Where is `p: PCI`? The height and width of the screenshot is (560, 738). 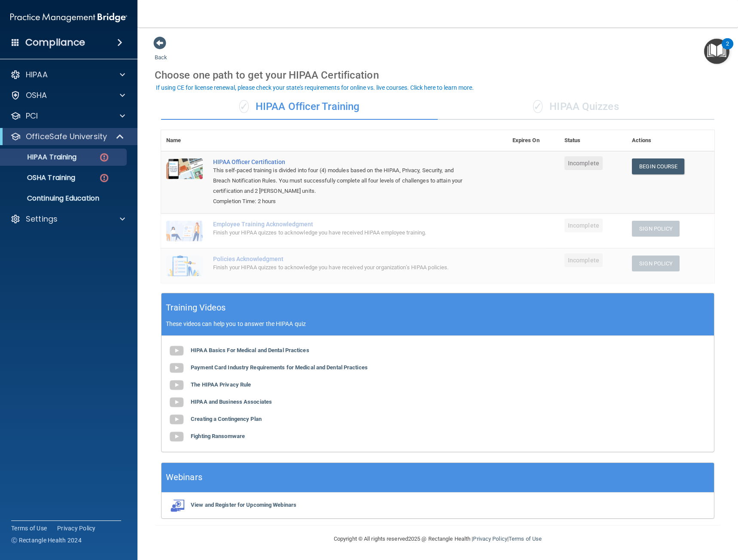
p: PCI is located at coordinates (32, 116).